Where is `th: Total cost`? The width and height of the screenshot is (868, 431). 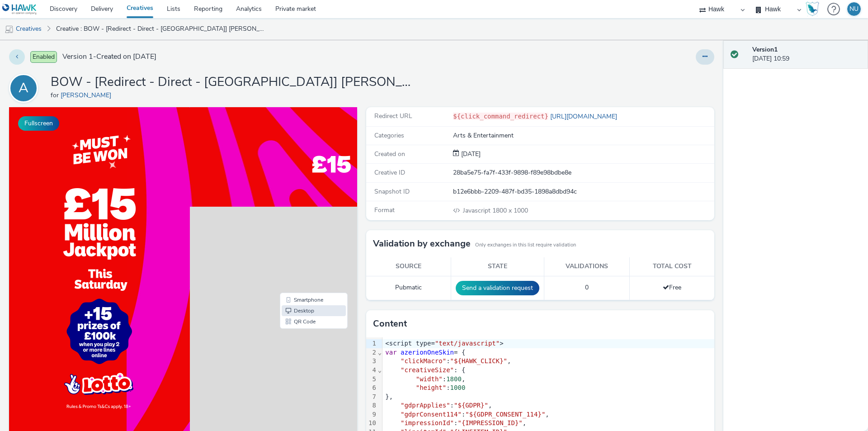 th: Total cost is located at coordinates (672, 267).